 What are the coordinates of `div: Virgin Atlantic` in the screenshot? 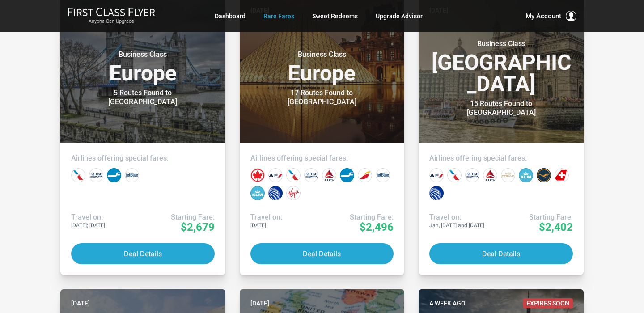 It's located at (293, 193).